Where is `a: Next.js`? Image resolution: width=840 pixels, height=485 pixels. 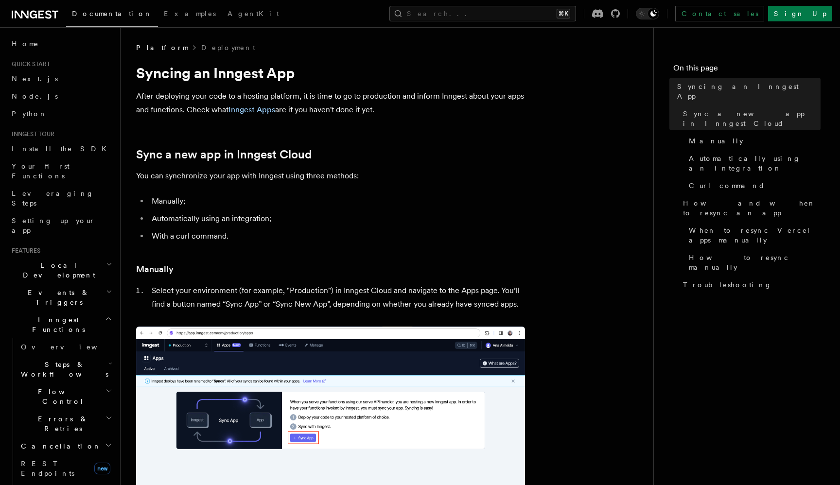
a: Next.js is located at coordinates (61, 79).